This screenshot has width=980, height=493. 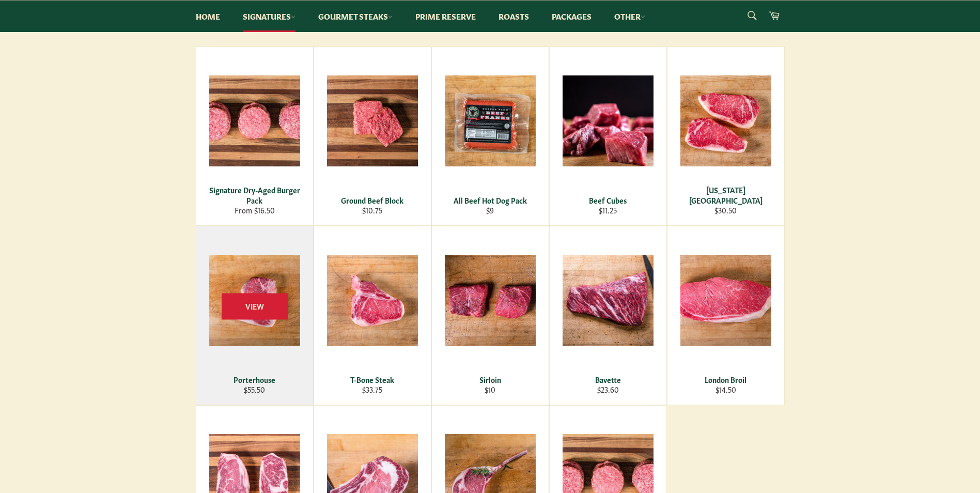 What do you see at coordinates (355, 16) in the screenshot?
I see `a: Gourmet Steaks` at bounding box center [355, 16].